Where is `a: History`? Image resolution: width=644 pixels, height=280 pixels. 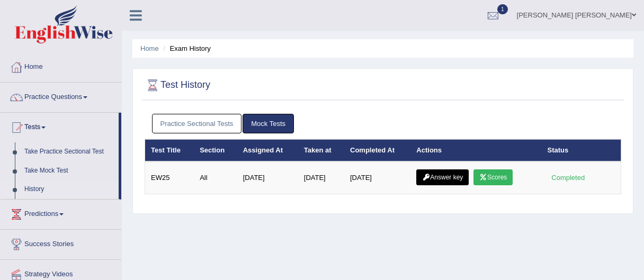
a: History is located at coordinates (69, 190).